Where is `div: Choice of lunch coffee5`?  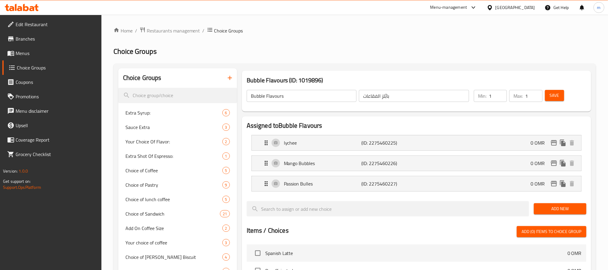
div: Choice of lunch coffee5 is located at coordinates (178, 199).